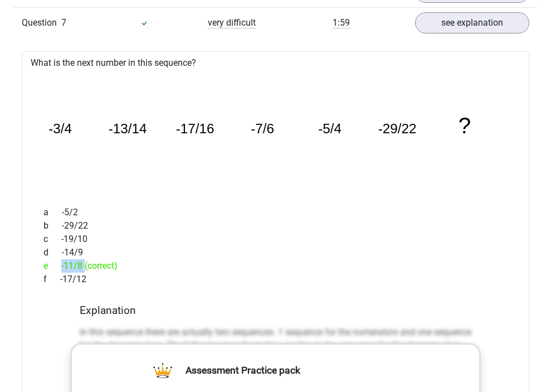  What do you see at coordinates (397, 128) in the screenshot?
I see `tspan: -29/22` at bounding box center [397, 128].